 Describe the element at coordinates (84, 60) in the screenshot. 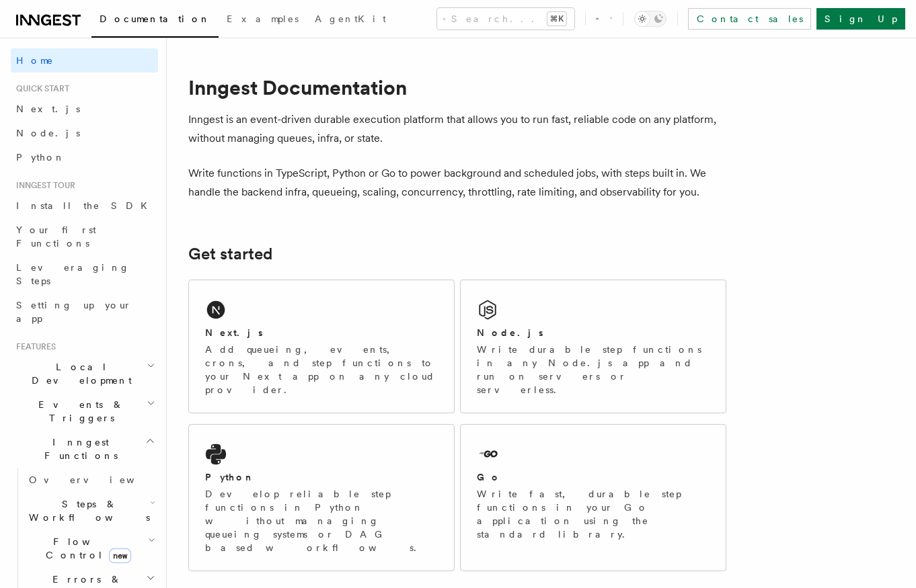

I see `a: Home` at that location.